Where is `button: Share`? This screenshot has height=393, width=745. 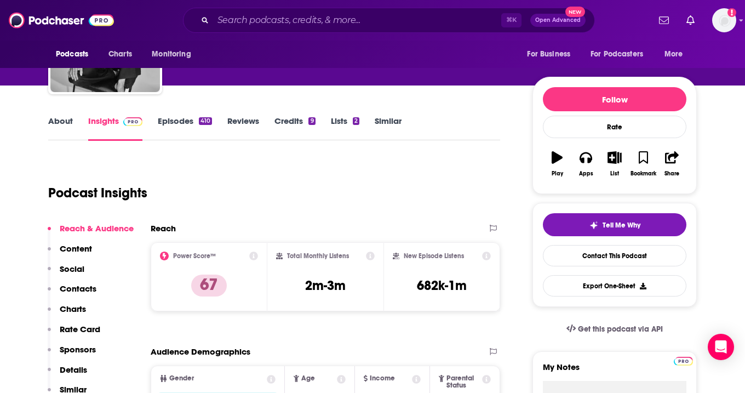 button: Share is located at coordinates (672, 164).